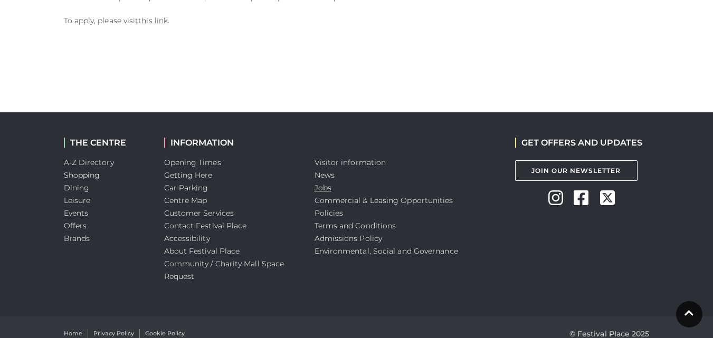 This screenshot has width=713, height=338. What do you see at coordinates (193, 163) in the screenshot?
I see `a: Opening Times` at bounding box center [193, 163].